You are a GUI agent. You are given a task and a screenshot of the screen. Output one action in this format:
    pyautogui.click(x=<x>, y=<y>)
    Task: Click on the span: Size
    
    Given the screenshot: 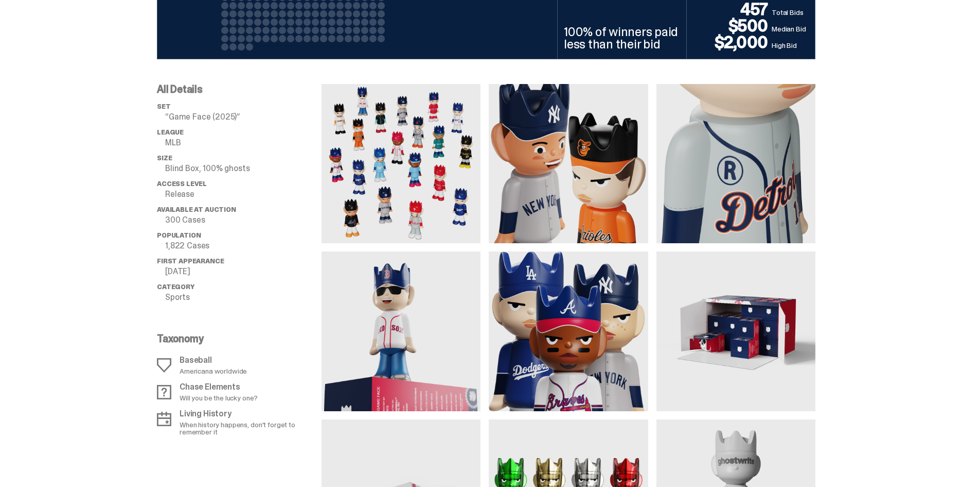 What is the action you would take?
    pyautogui.click(x=164, y=158)
    